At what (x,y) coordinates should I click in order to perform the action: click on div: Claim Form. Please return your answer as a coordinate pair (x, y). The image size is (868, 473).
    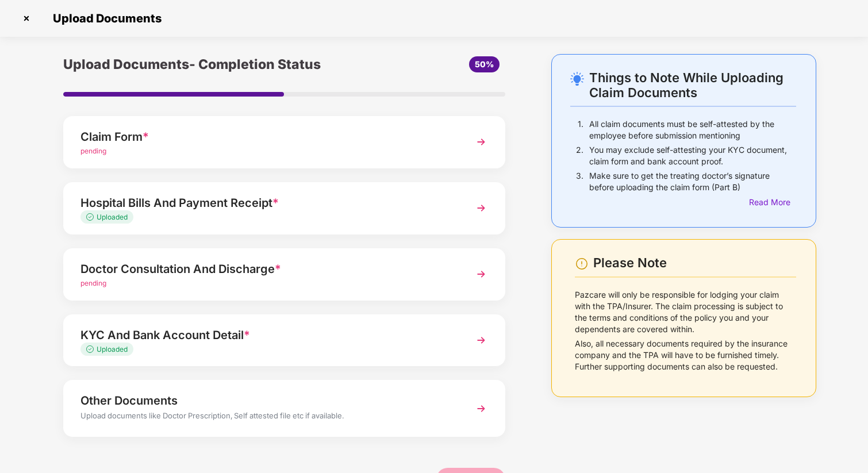
    Looking at the image, I should click on (267, 136).